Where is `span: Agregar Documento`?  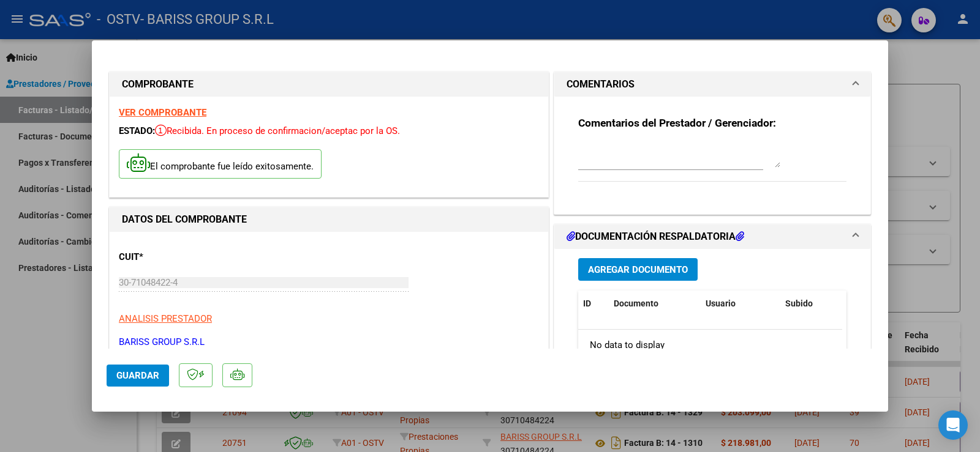
span: Agregar Documento is located at coordinates (638, 269).